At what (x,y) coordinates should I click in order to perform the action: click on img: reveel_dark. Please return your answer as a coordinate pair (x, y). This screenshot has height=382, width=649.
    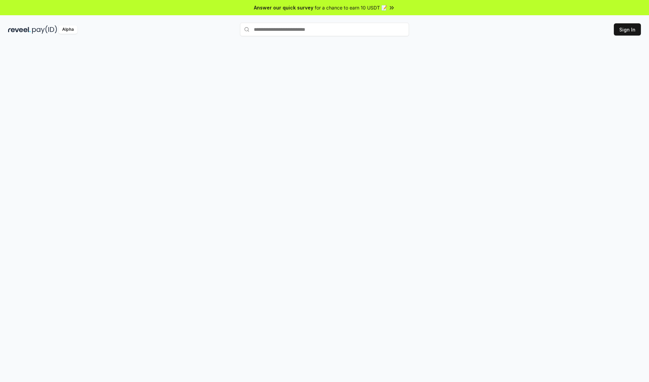
    Looking at the image, I should click on (19, 29).